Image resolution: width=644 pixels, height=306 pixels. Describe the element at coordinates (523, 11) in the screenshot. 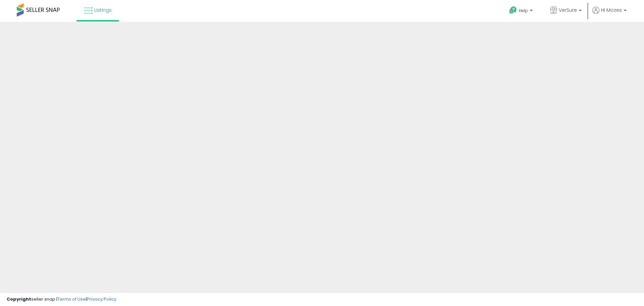

I see `span: Help` at that location.